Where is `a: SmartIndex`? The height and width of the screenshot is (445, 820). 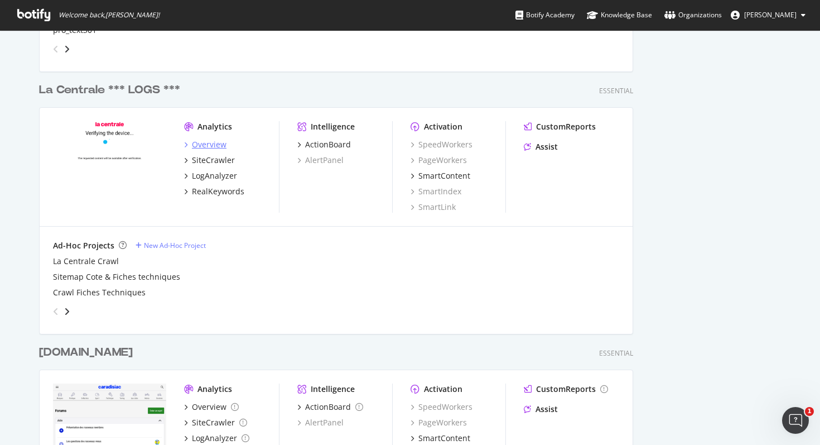
a: SmartIndex is located at coordinates (436, 191).